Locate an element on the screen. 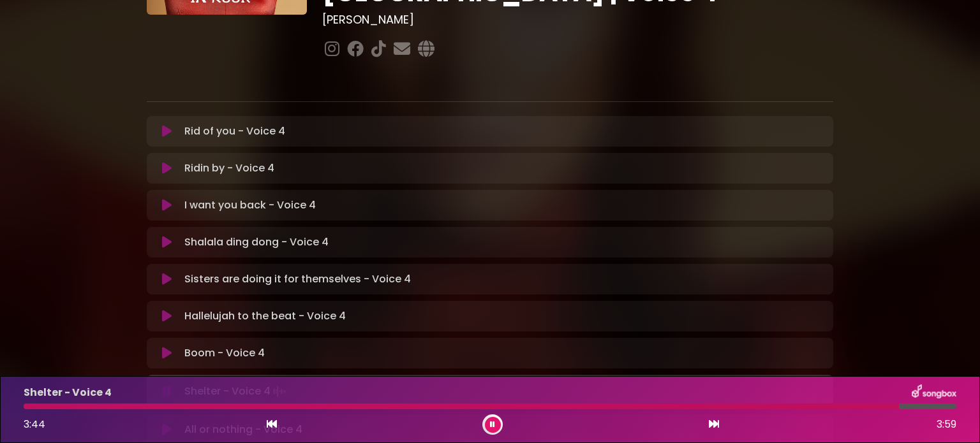 This screenshot has height=443, width=980. p: Ridin by - Voice 4 is located at coordinates (229, 168).